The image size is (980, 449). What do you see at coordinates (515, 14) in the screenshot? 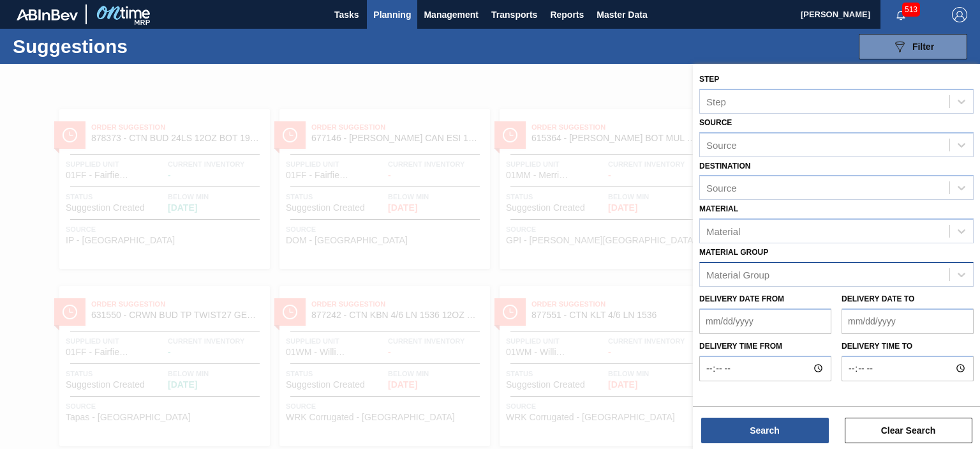
I see `span: Transports` at bounding box center [515, 14].